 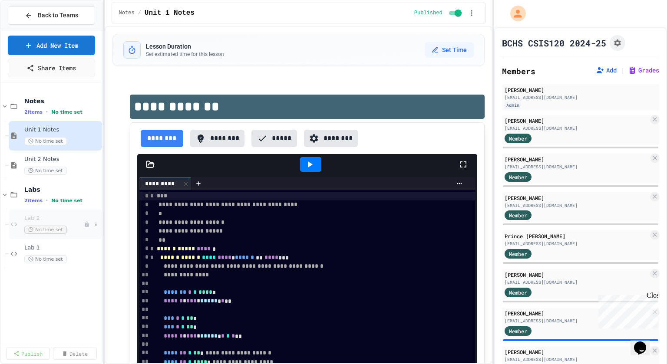 What do you see at coordinates (185, 54) in the screenshot?
I see `p: Set estimated time for this lesson` at bounding box center [185, 54].